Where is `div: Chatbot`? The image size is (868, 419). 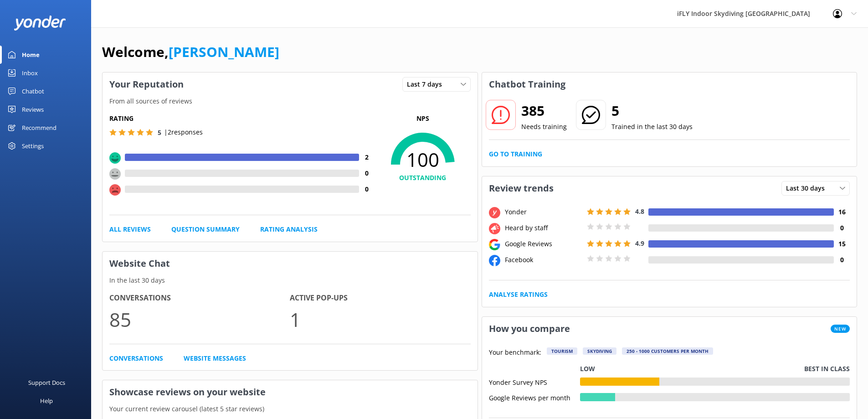 div: Chatbot is located at coordinates (32, 91).